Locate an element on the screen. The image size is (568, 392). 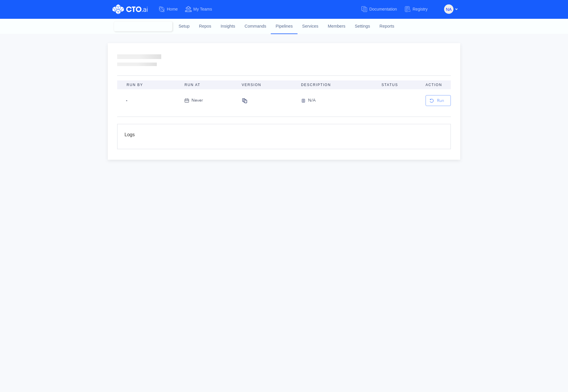
button: NA is located at coordinates (449, 9).